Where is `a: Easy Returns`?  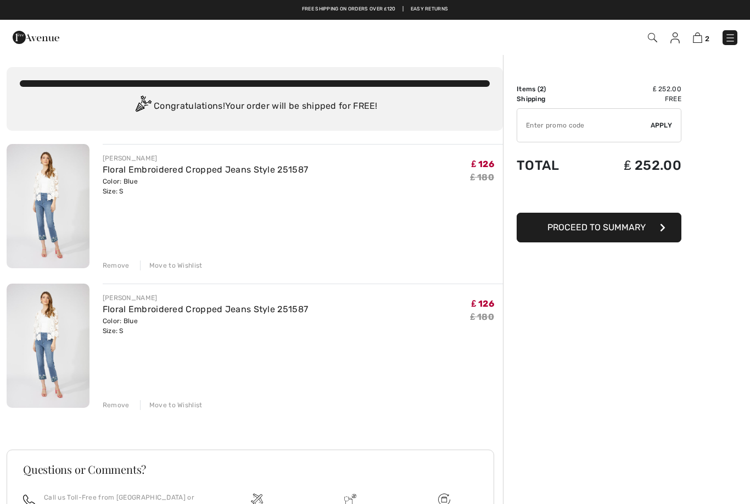
a: Easy Returns is located at coordinates (430, 9).